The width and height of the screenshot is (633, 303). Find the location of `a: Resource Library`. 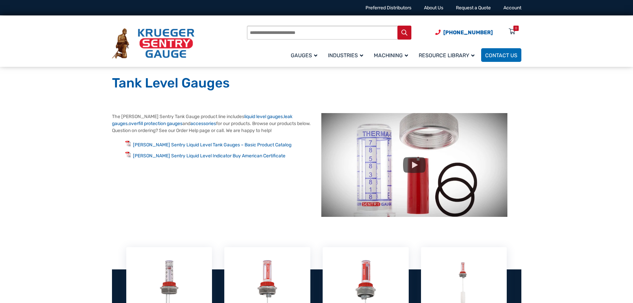

a: Resource Library is located at coordinates (448, 55).